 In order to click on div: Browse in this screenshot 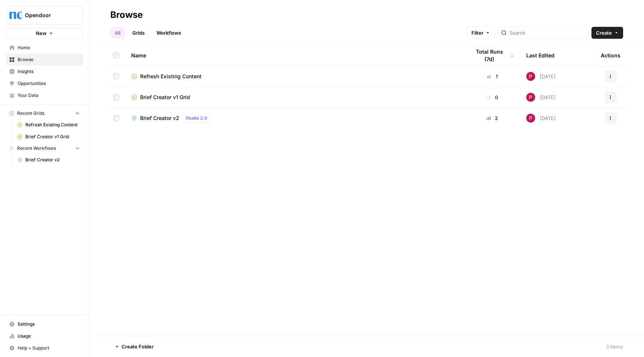, I will do `click(126, 15)`.